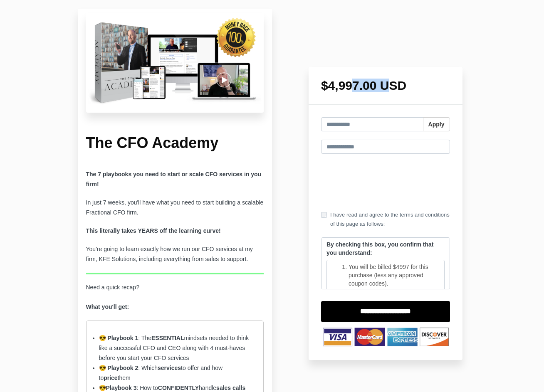 Image resolution: width=544 pixels, height=392 pixels. Describe the element at coordinates (110, 378) in the screenshot. I see `strong: price` at that location.